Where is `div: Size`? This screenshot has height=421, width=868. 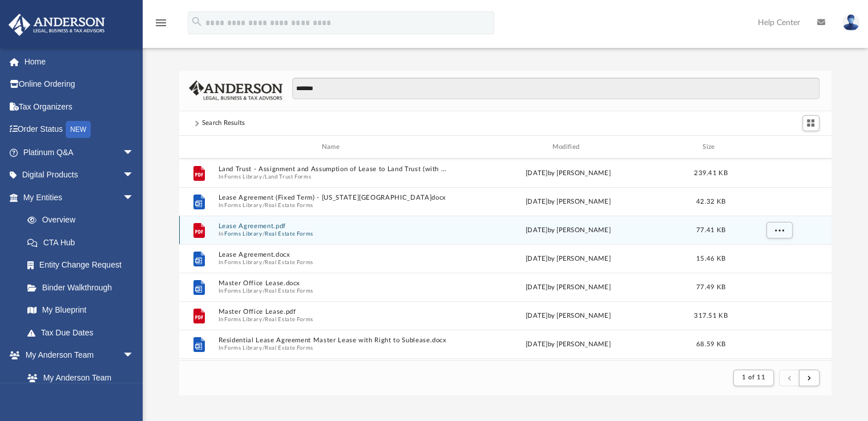 div: Size is located at coordinates (710, 147).